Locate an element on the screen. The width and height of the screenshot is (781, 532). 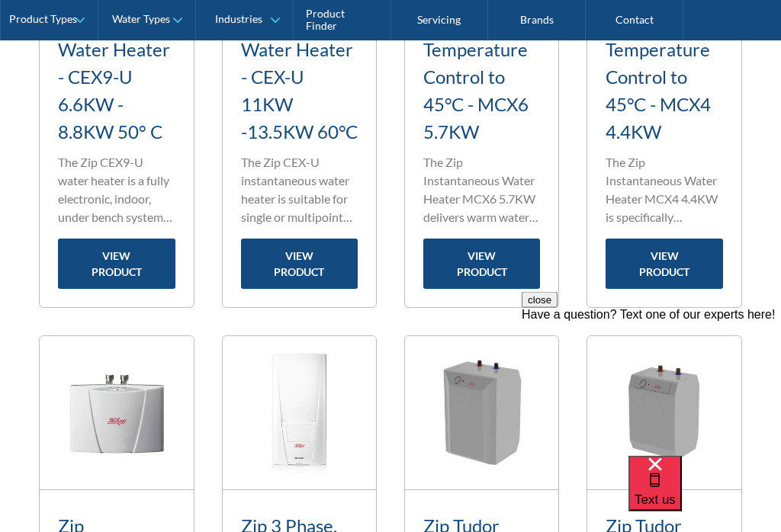
span: Text us is located at coordinates (26, 43).